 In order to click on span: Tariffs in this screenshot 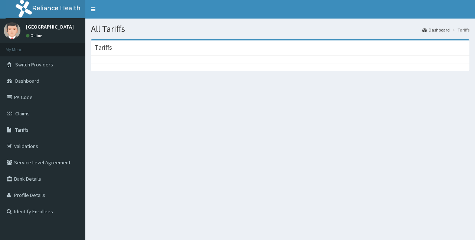, I will do `click(22, 130)`.